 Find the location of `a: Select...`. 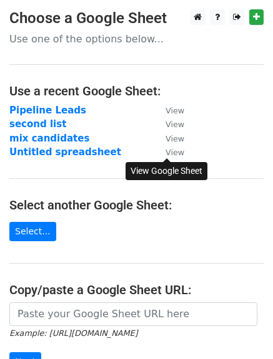

a: Select... is located at coordinates (32, 231).